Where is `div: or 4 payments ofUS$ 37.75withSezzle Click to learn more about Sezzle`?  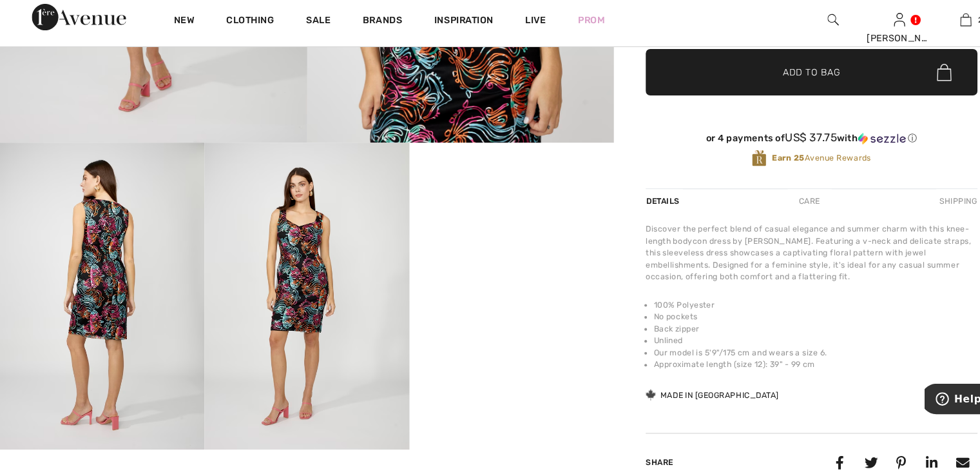
div: or 4 payments ofUS$ 37.75withSezzle Click to learn more about Sezzle is located at coordinates (788, 142).